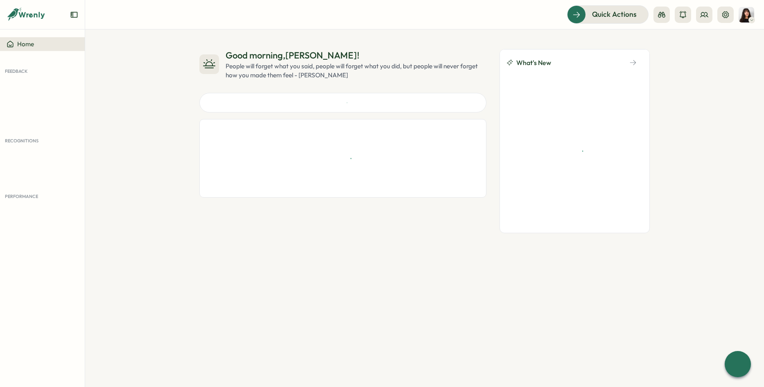  What do you see at coordinates (747, 15) in the screenshot?
I see `img: Kelly Rosa` at bounding box center [747, 15].